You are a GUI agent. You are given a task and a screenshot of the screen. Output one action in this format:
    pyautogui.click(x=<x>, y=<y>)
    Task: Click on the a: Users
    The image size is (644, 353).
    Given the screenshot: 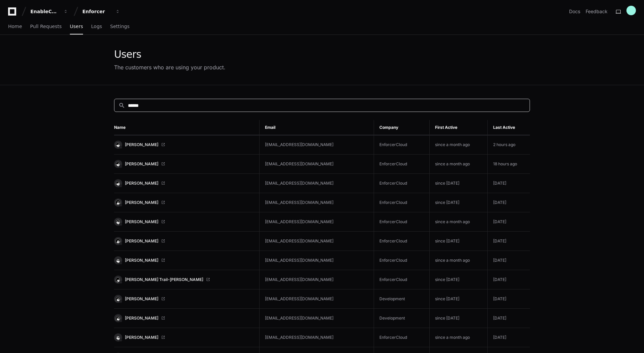 What is the action you would take?
    pyautogui.click(x=76, y=27)
    